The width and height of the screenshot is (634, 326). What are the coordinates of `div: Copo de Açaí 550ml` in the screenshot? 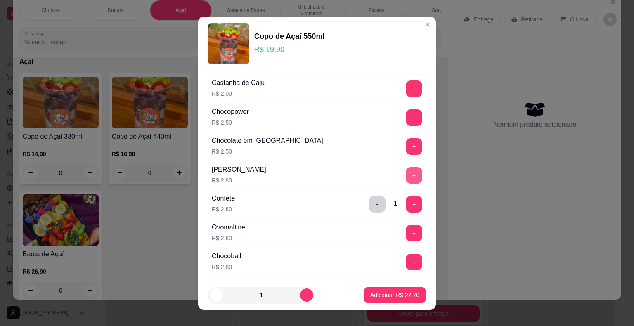 It's located at (289, 36).